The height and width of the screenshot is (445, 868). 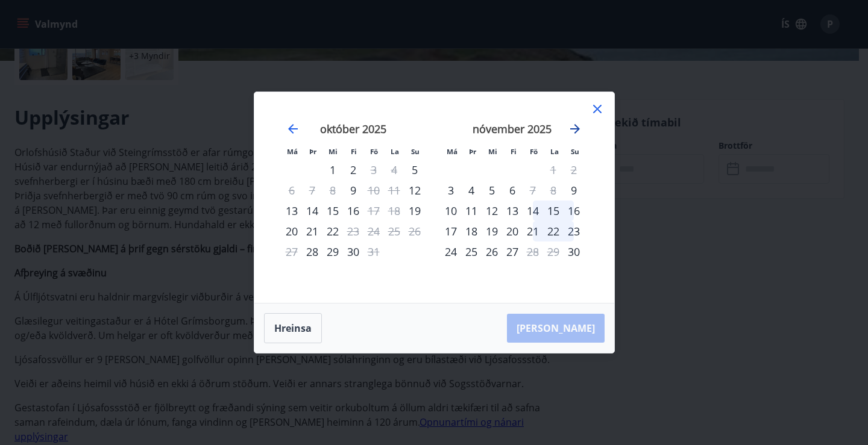 What do you see at coordinates (451, 252) in the screenshot?
I see `div: 24` at bounding box center [451, 252].